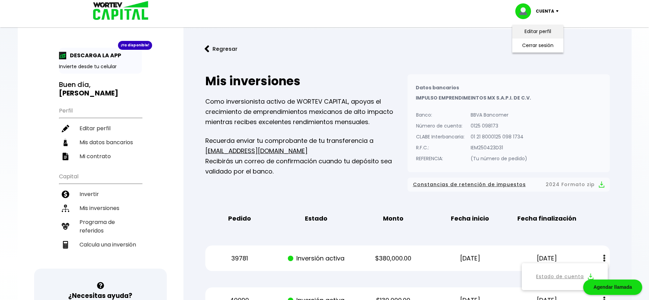 The height and width of the screenshot is (300, 649). Describe the element at coordinates (440, 148) in the screenshot. I see `p: R.F.C.:` at that location.